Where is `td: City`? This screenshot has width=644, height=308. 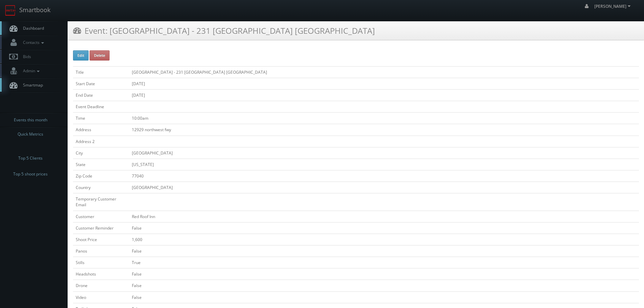 td: City is located at coordinates (101, 153).